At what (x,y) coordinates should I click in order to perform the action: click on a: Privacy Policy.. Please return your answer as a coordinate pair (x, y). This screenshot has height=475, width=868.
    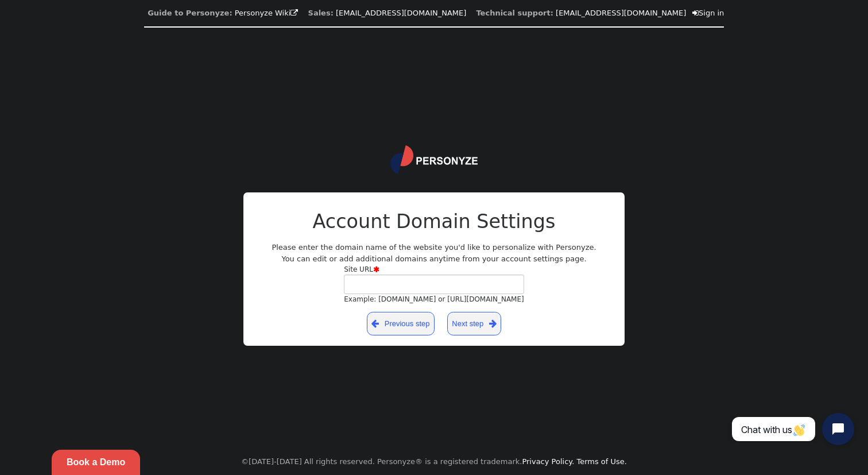
    Looking at the image, I should click on (547, 461).